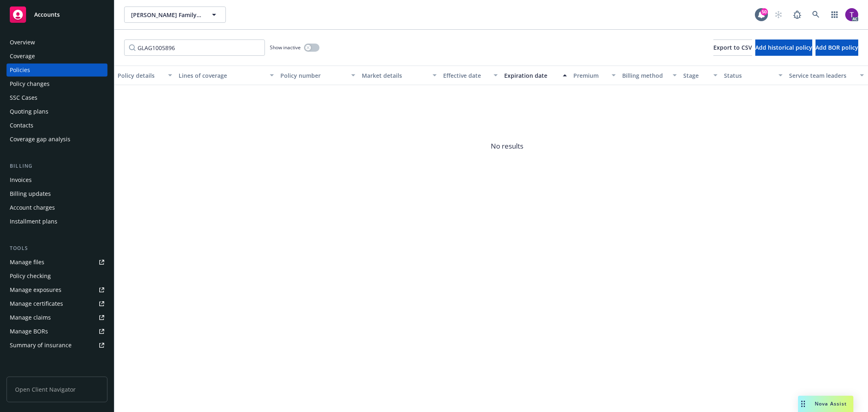  What do you see at coordinates (57, 179) in the screenshot?
I see `a: Invoices` at bounding box center [57, 179].